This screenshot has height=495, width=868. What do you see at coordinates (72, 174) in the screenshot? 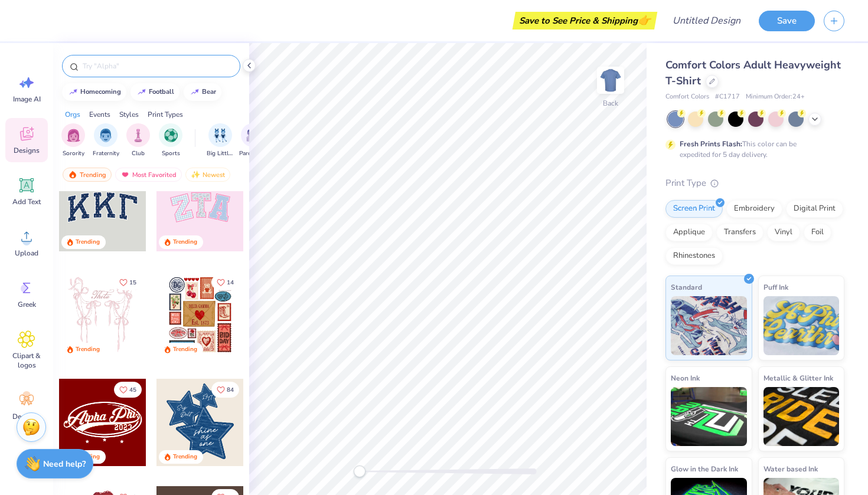
I see `img: trending.gif` at bounding box center [72, 174].